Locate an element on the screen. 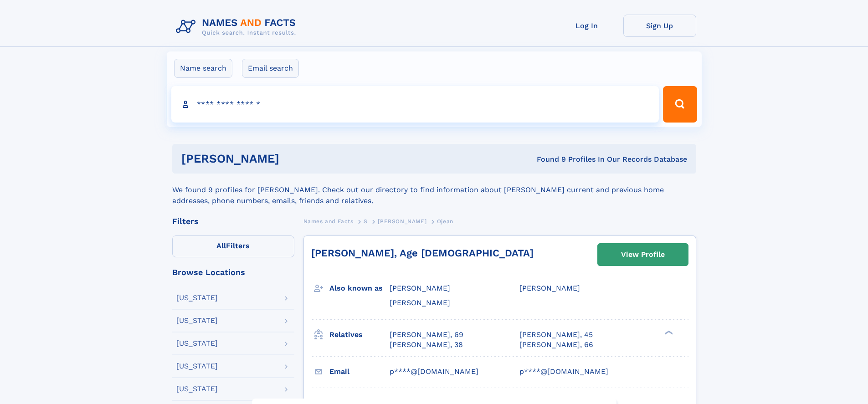 The image size is (868, 404). a: Names and Facts is located at coordinates (329, 221).